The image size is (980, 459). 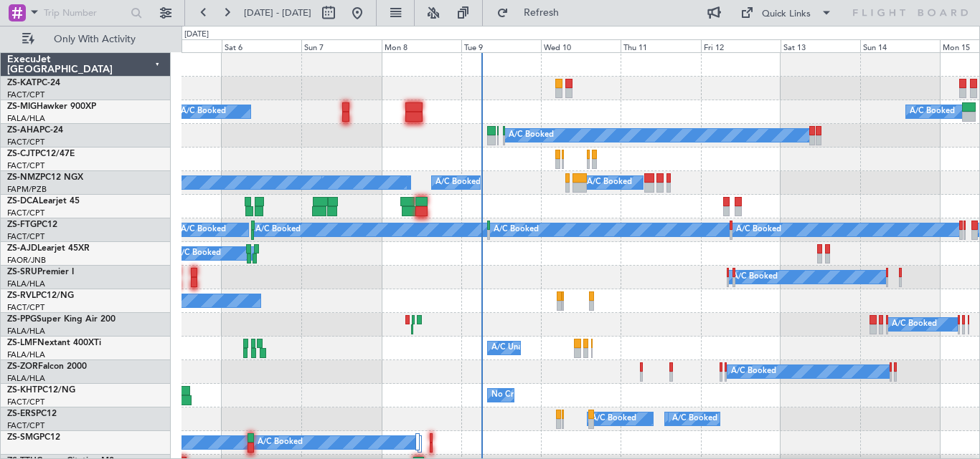 I want to click on span: Only With Activity, so click(x=94, y=40).